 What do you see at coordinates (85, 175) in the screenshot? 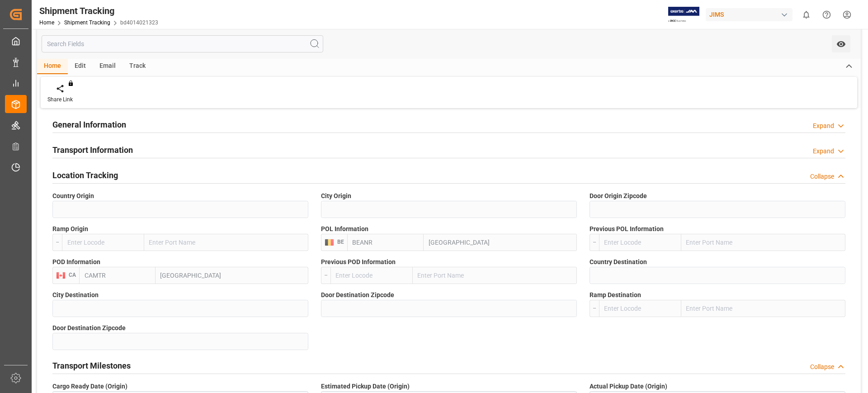
I see `h2: Location Tracking` at bounding box center [85, 175].